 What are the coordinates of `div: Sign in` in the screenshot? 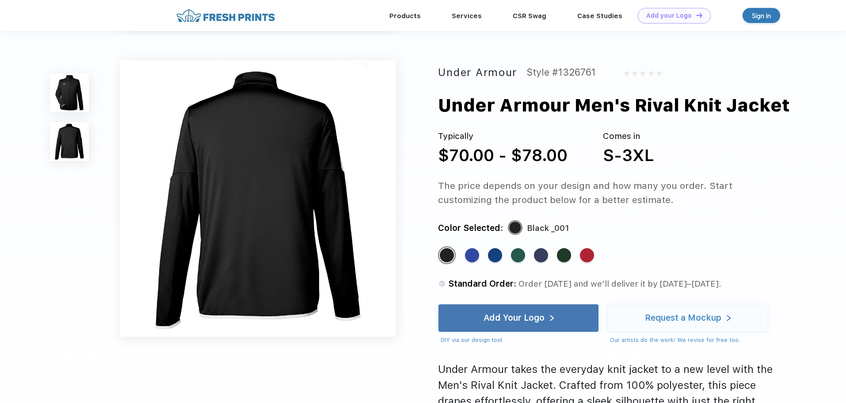 It's located at (761, 15).